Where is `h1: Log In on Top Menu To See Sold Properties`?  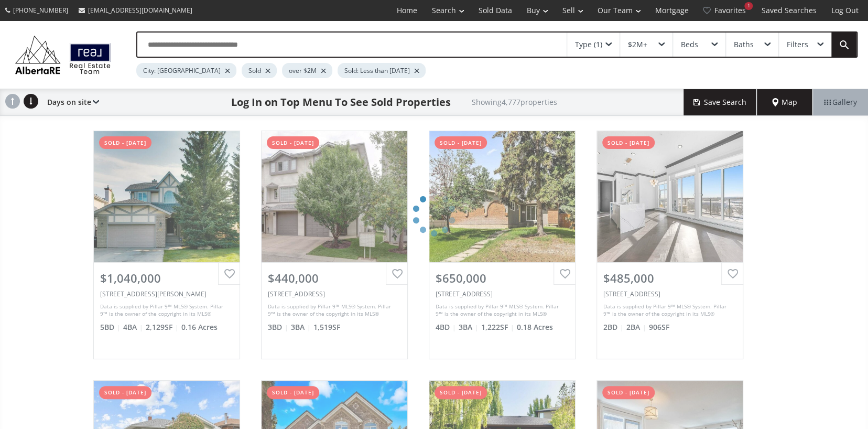
h1: Log In on Top Menu To See Sold Properties is located at coordinates (341, 102).